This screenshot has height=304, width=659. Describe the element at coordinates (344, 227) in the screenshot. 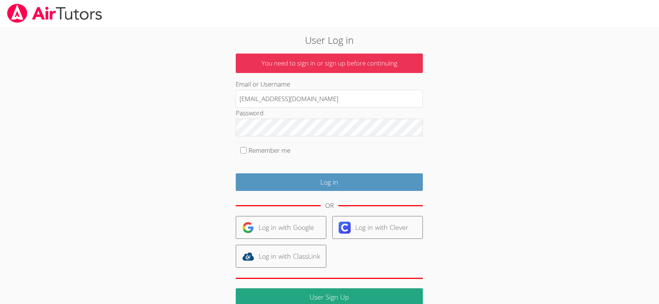

I see `img: clever-logo-6eab21bc6e7a338710f1a6ff85c0baf02591cd810cc4098c63d3a4b26e2feb20.svg` at that location.